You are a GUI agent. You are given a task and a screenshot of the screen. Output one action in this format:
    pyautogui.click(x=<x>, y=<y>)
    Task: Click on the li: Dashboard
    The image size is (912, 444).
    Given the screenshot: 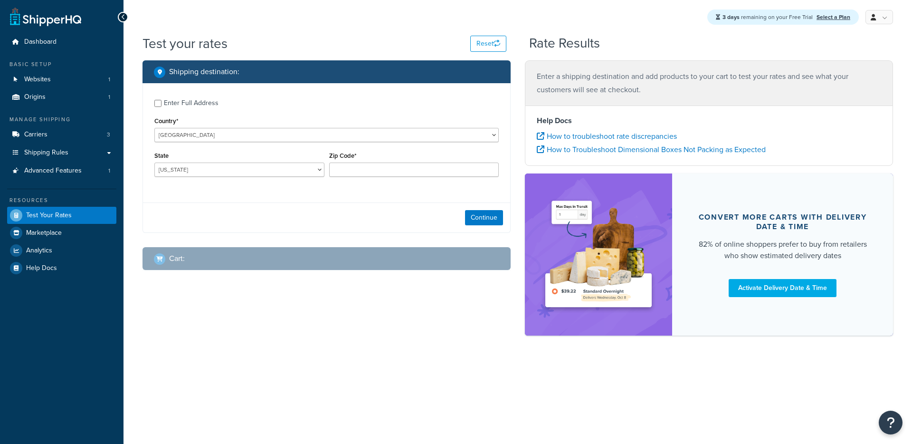 What is the action you would take?
    pyautogui.click(x=62, y=42)
    